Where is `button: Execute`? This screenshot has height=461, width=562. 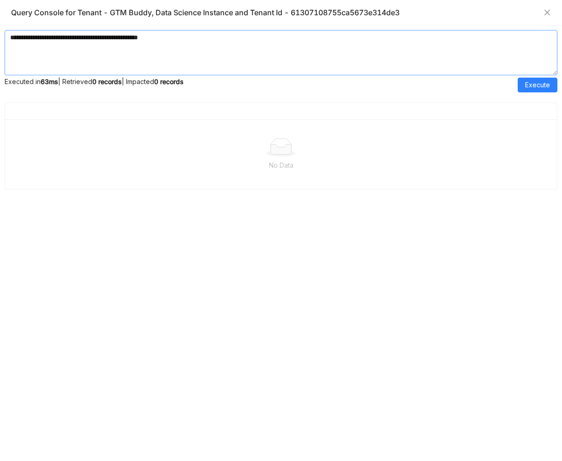 button: Execute is located at coordinates (538, 85).